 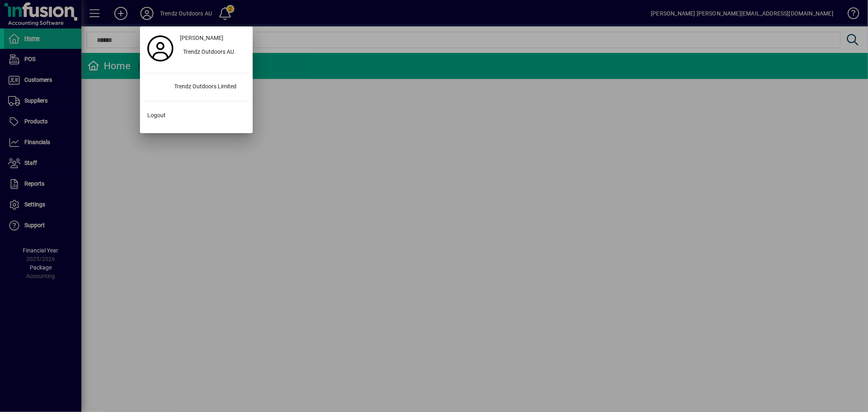 I want to click on a: Profile, so click(x=160, y=48).